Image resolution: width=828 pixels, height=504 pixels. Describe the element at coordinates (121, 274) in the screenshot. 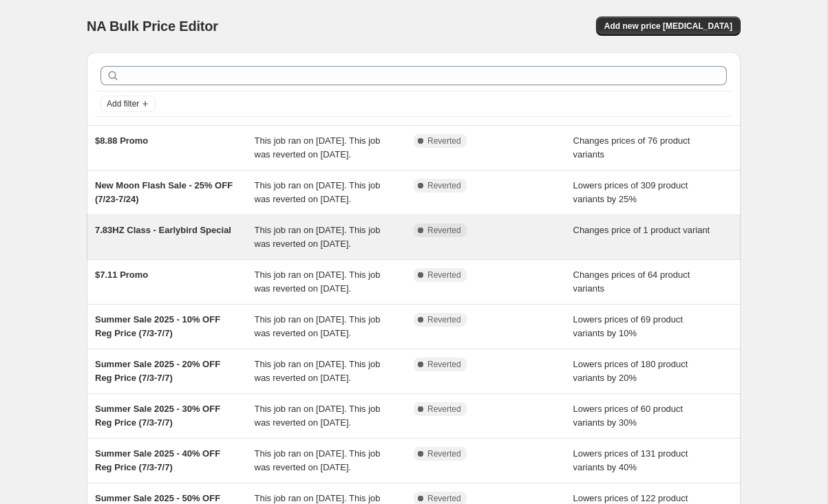

I see `span: $7.11 Promo` at that location.